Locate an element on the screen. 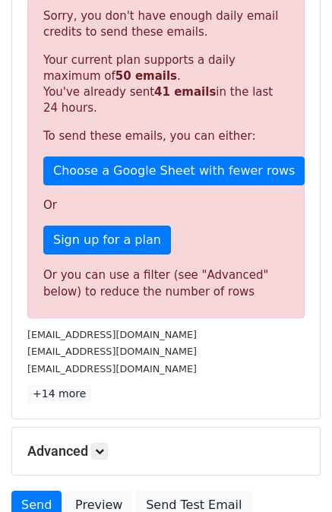  div: Widget de chat is located at coordinates (294, 475).